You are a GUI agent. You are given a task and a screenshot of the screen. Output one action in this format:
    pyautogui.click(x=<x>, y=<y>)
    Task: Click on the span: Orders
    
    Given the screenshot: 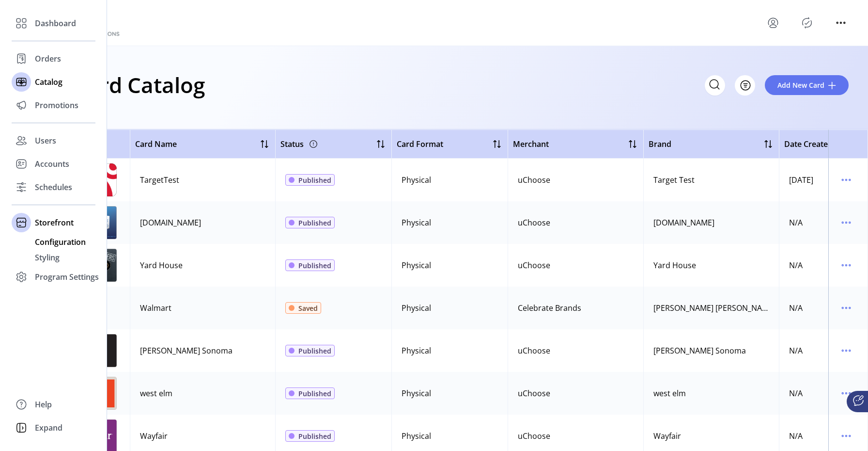 What is the action you would take?
    pyautogui.click(x=48, y=59)
    